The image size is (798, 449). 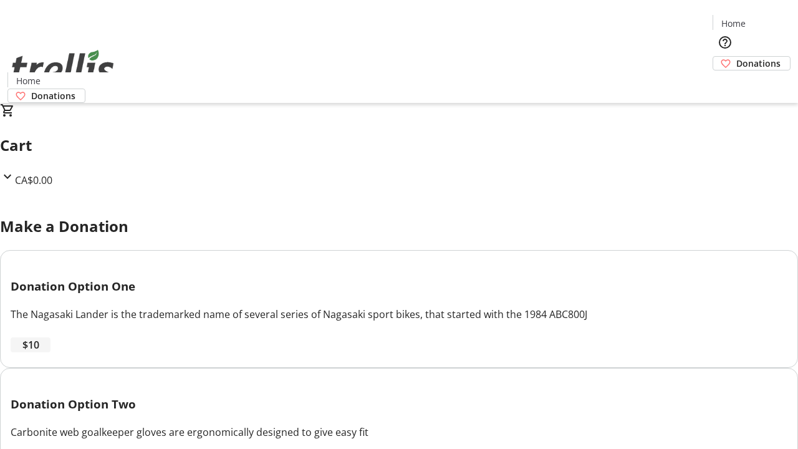 What do you see at coordinates (399, 432) in the screenshot?
I see `div: Carbonite web goalkeeper gloves are ergonomically designed to give easy fit` at bounding box center [399, 432].